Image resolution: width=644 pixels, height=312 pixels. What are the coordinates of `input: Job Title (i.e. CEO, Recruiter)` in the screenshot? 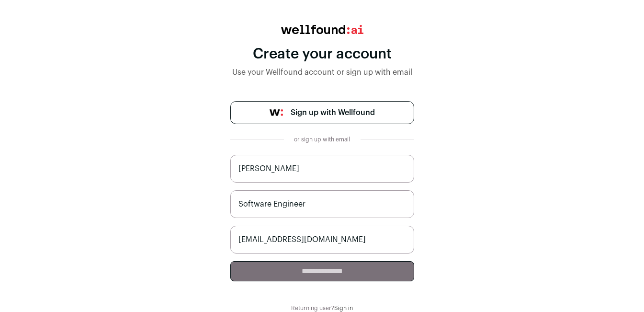 It's located at (322, 205).